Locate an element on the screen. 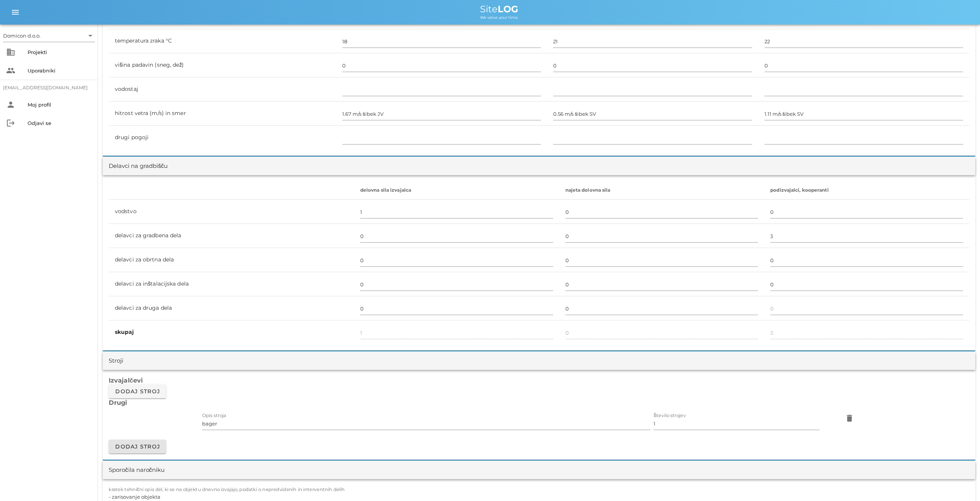  td: vodostaj is located at coordinates (222, 89).